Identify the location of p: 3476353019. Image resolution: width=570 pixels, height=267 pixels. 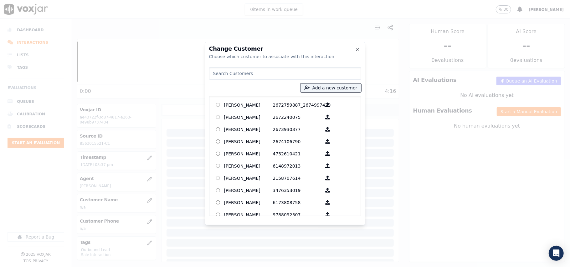
(297, 190).